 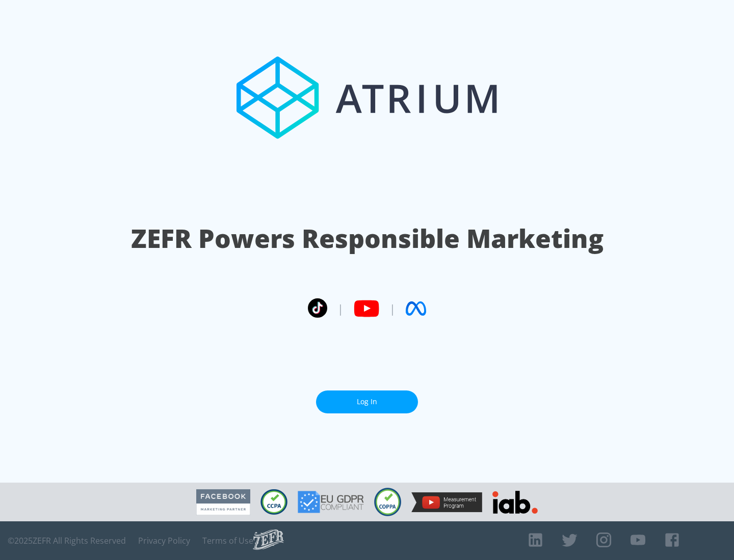 What do you see at coordinates (164, 541) in the screenshot?
I see `a: Privacy Policy` at bounding box center [164, 541].